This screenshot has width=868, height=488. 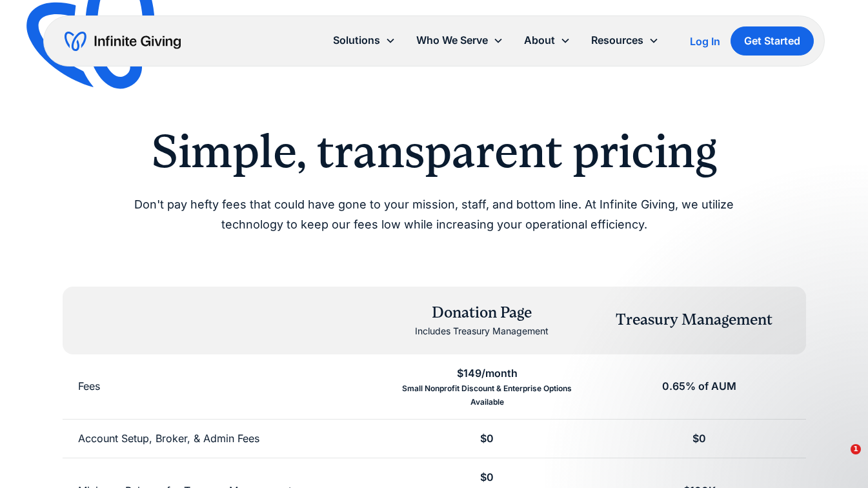 What do you see at coordinates (169, 438) in the screenshot?
I see `div: Account Setup, Broker, & Admin Fees` at bounding box center [169, 438].